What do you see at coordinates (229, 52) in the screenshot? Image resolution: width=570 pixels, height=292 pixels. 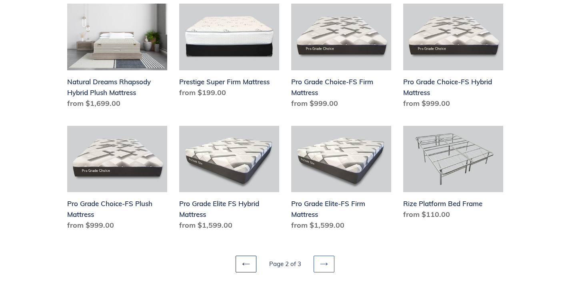 I see `a: Prestige Super Firm Mattress` at bounding box center [229, 52].